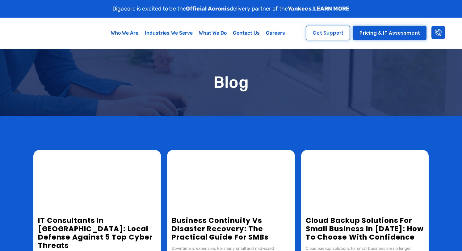  I want to click on a: Who We Are, so click(125, 33).